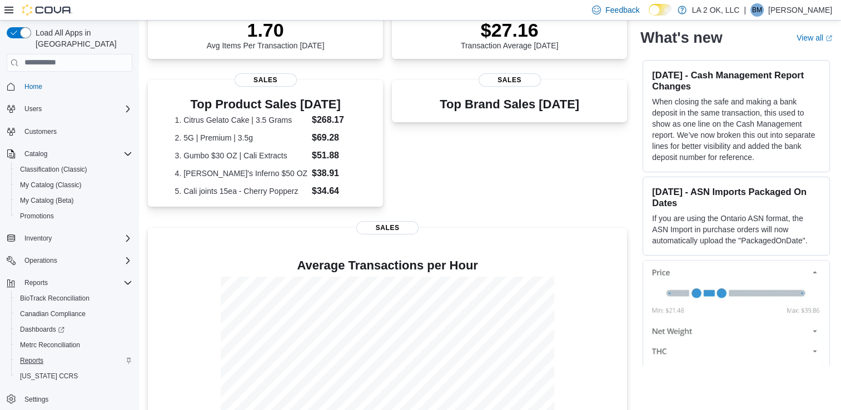 The height and width of the screenshot is (410, 841). Describe the element at coordinates (69, 399) in the screenshot. I see `button: Settings` at that location.